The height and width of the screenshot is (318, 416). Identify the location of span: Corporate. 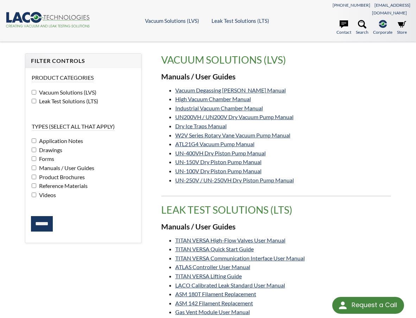
(382, 32).